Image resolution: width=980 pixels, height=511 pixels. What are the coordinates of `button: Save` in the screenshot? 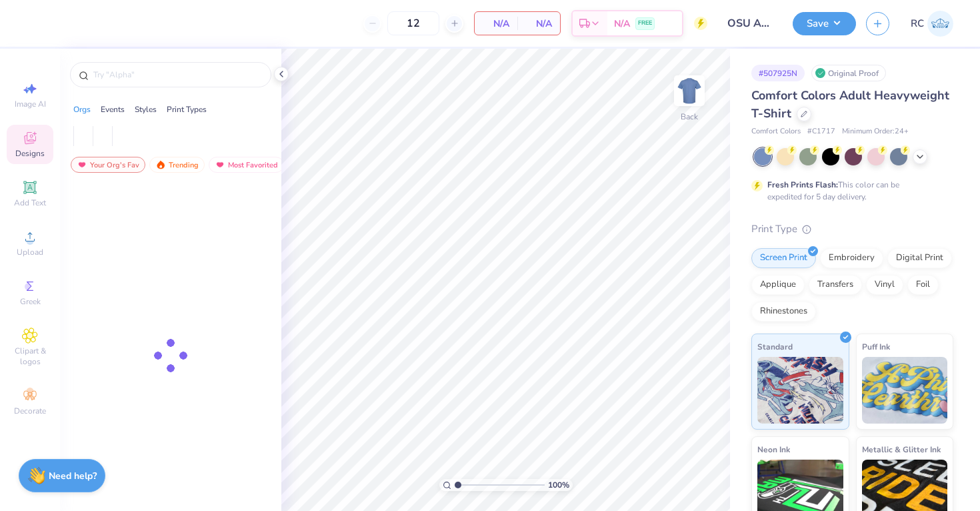 It's located at (824, 23).